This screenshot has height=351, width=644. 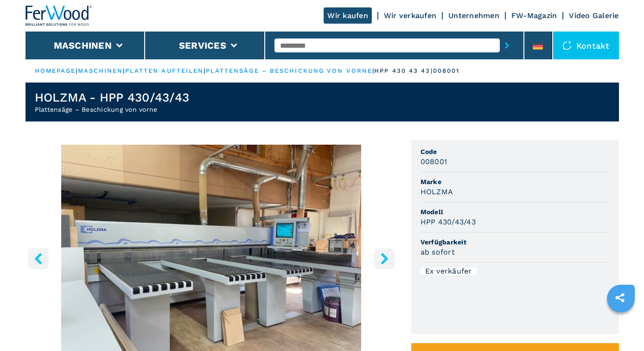 What do you see at coordinates (101, 70) in the screenshot?
I see `a: maschinen` at bounding box center [101, 70].